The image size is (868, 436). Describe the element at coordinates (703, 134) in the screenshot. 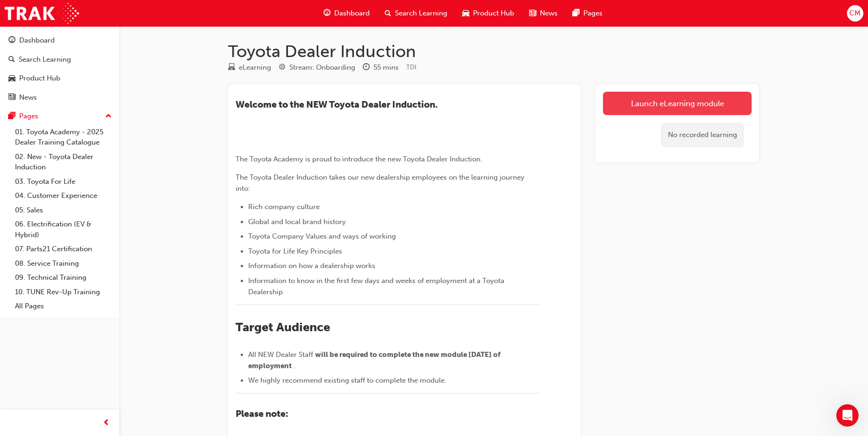

I see `div: No recorded learning` at that location.